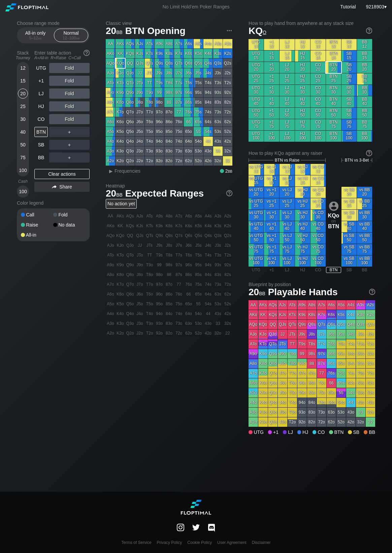  Describe the element at coordinates (303, 125) in the screenshot. I see `div: HJ 75` at that location.